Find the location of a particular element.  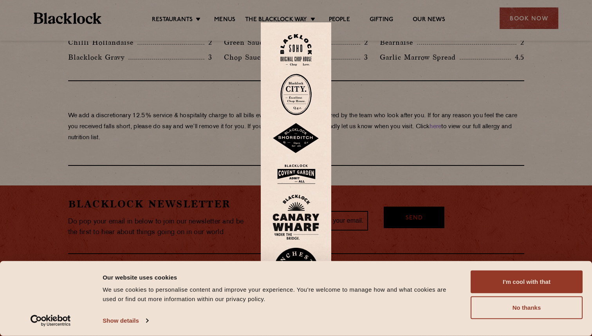

a: Show details is located at coordinates (125, 320).